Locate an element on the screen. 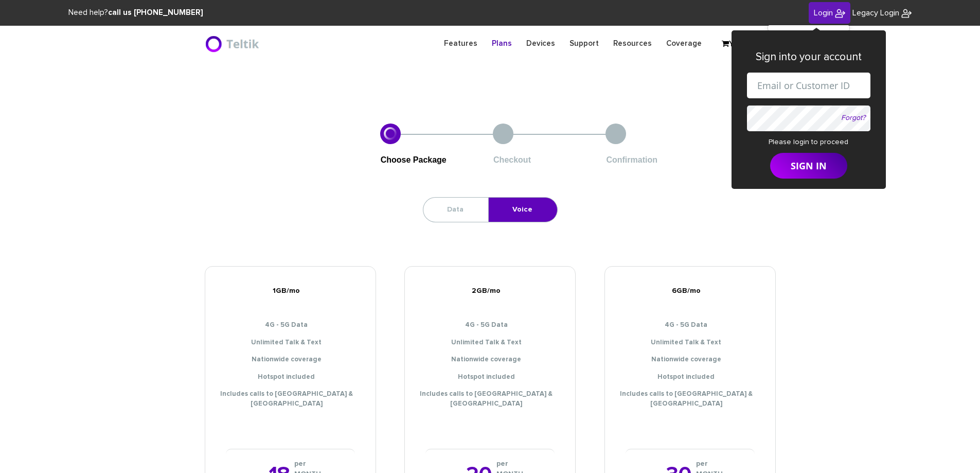  a: Resources is located at coordinates (632, 43).